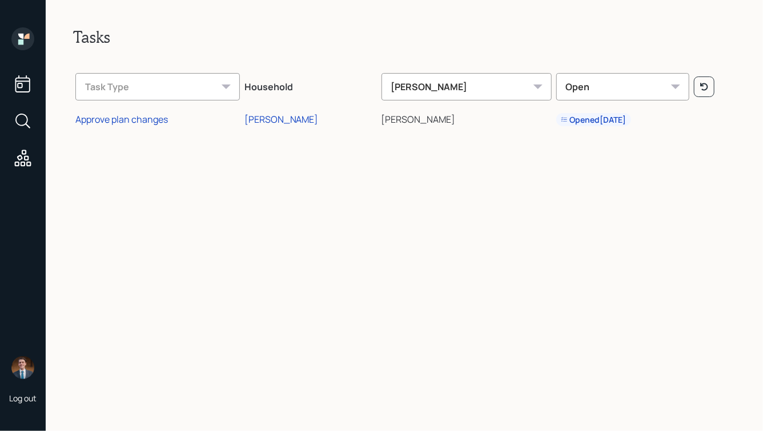  Describe the element at coordinates (158, 87) in the screenshot. I see `div: Task Type` at that location.